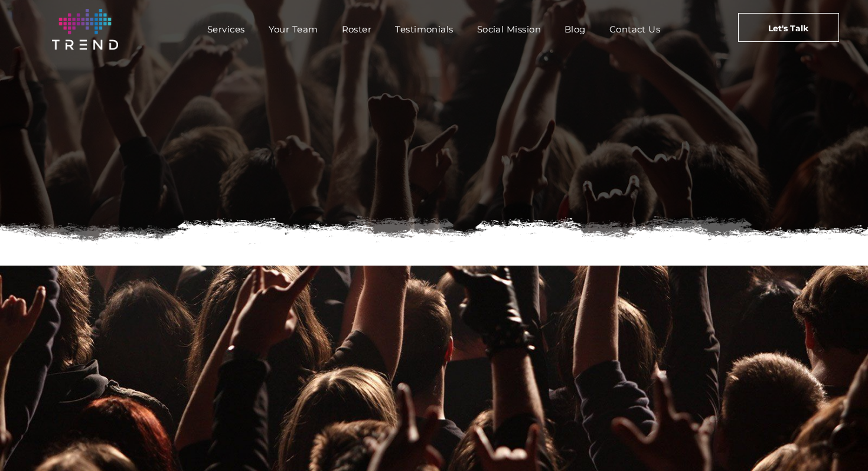 The image size is (868, 471). I want to click on a: Contact Us, so click(635, 29).